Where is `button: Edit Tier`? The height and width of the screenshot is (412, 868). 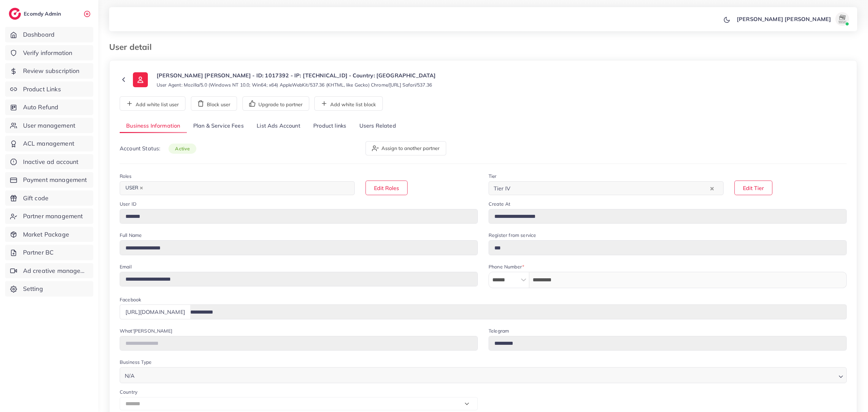 button: Edit Tier is located at coordinates (753, 188).